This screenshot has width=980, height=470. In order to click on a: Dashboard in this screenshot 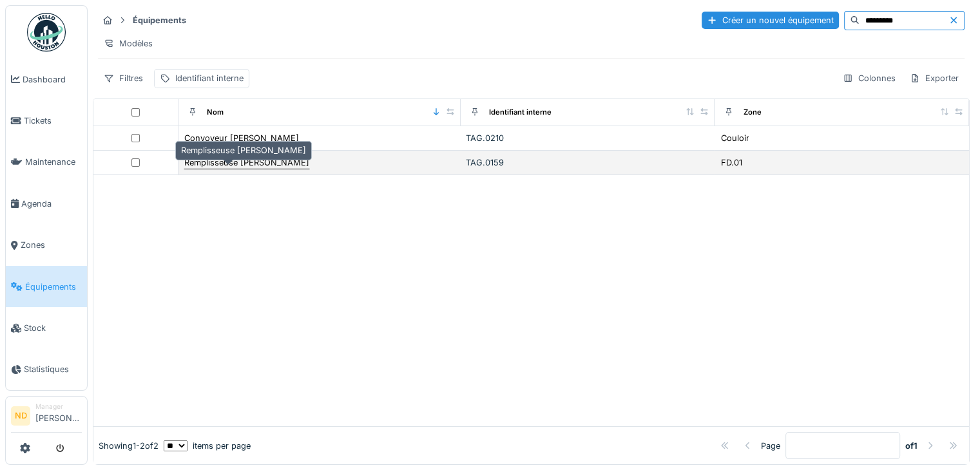, I will do `click(46, 79)`.